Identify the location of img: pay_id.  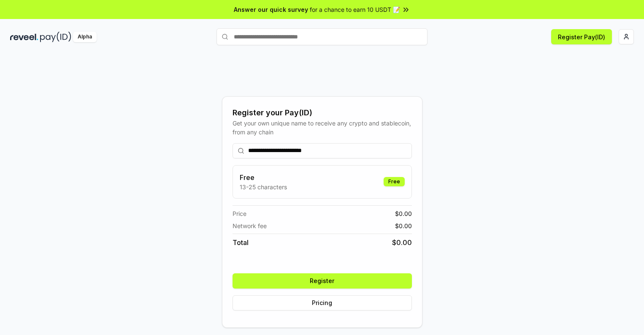
(56, 37).